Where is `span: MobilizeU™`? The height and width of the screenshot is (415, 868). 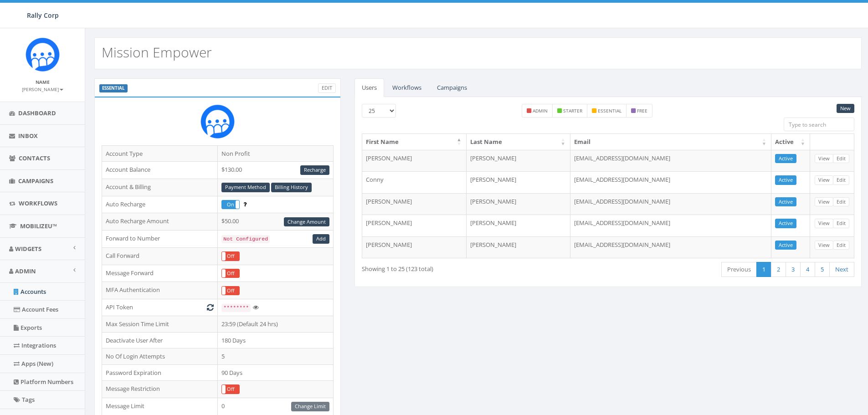
span: MobilizeU™ is located at coordinates (38, 226).